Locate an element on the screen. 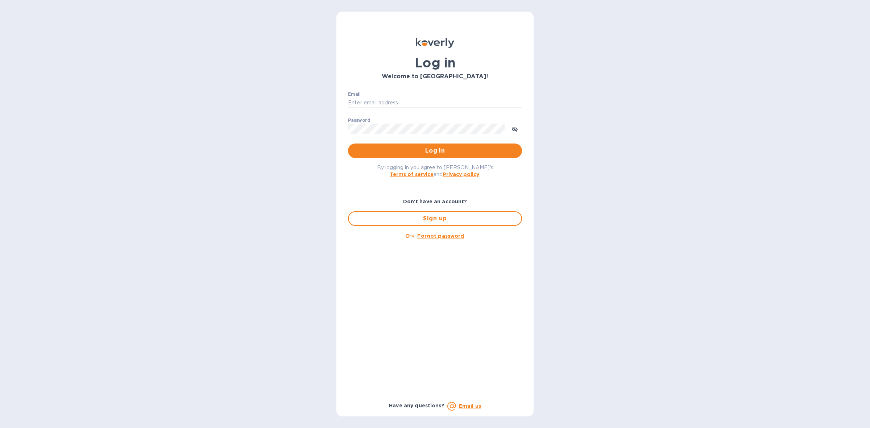 The height and width of the screenshot is (428, 870). button: Sign up is located at coordinates (435, 219).